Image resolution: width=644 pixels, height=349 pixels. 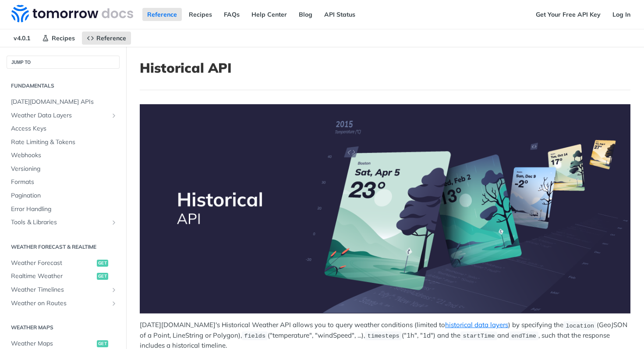 What do you see at coordinates (114, 303) in the screenshot?
I see `button: Show subpages for Weather on Routes` at bounding box center [114, 303].